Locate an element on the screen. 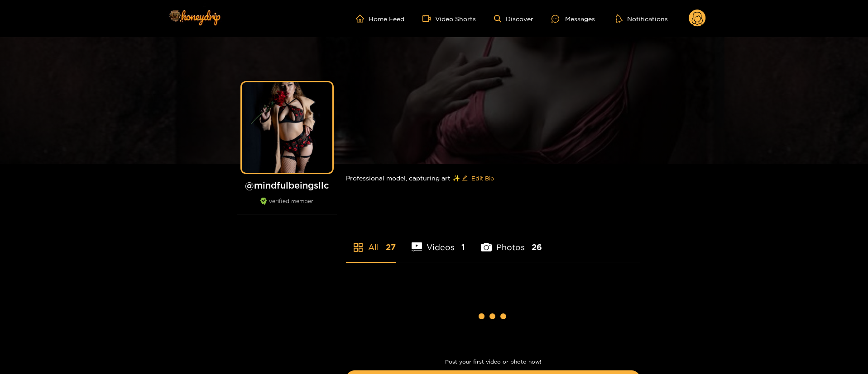 This screenshot has width=868, height=374. button: Notifications is located at coordinates (641, 19).